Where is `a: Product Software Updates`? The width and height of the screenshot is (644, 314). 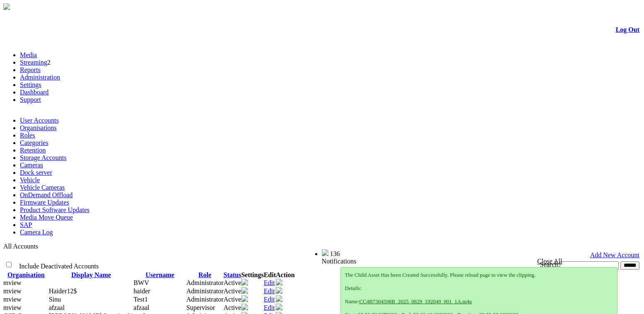 a: Product Software Updates is located at coordinates (55, 210).